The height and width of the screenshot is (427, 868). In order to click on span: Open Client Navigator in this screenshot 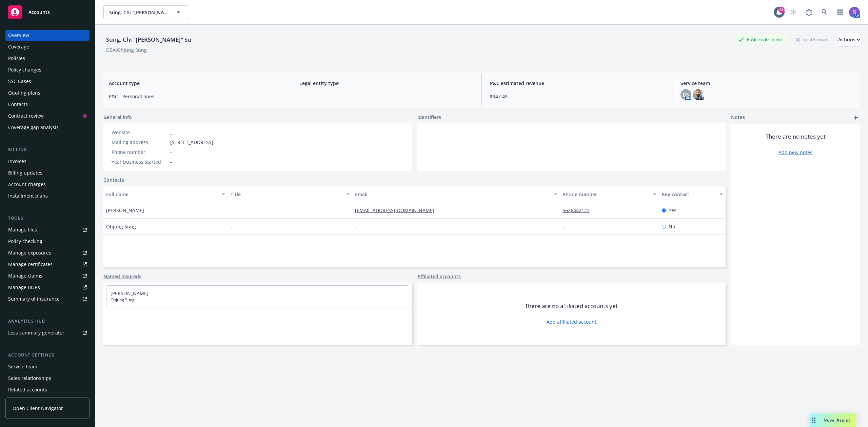, I will do `click(38, 408)`.